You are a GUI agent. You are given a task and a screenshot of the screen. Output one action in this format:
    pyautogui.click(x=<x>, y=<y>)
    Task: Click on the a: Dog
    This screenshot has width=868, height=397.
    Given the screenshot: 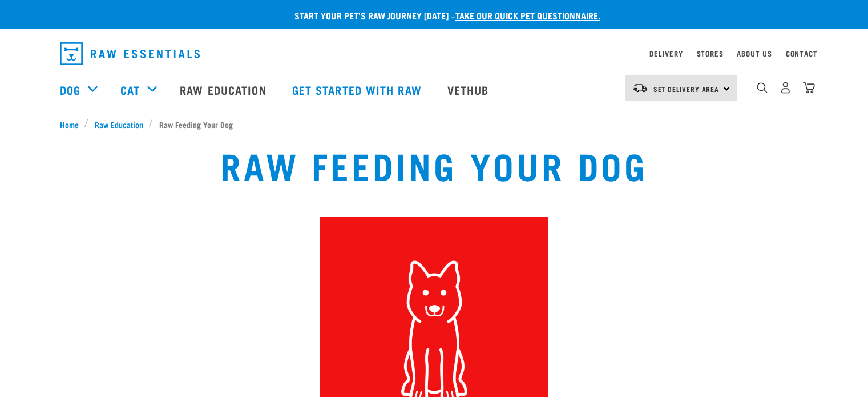 What is the action you would take?
    pyautogui.click(x=70, y=90)
    